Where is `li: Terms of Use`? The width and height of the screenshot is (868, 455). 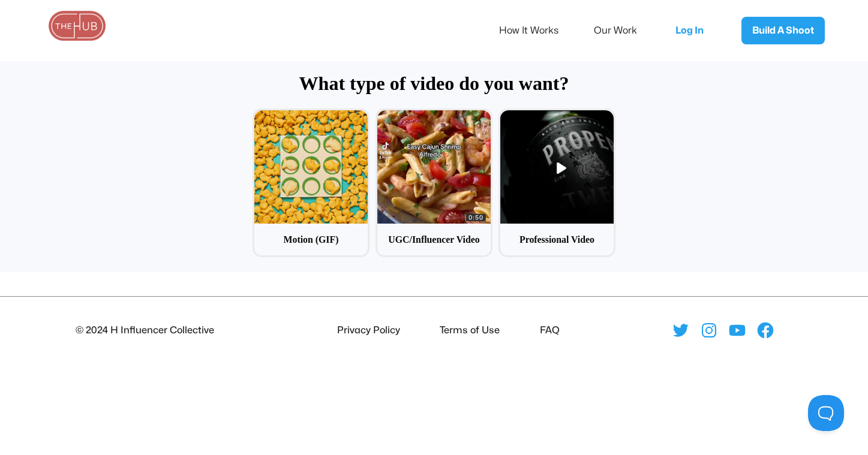
li: Terms of Use is located at coordinates (467, 330).